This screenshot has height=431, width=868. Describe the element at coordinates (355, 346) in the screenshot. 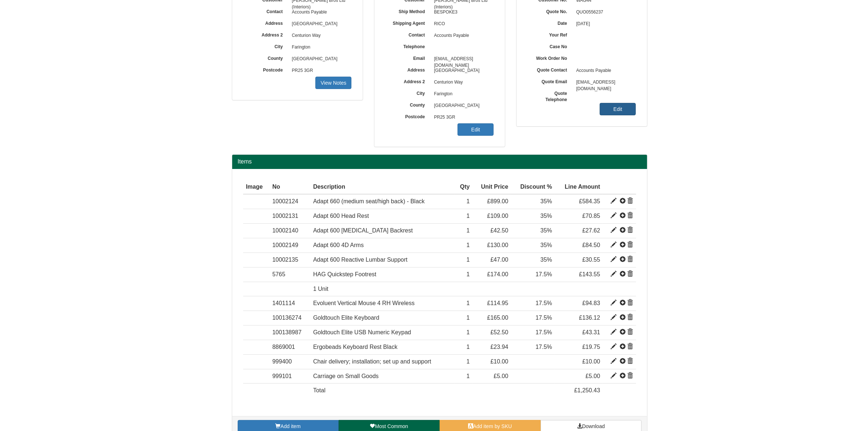

I see `span: Ergobeads Keyboard Rest Black` at that location.